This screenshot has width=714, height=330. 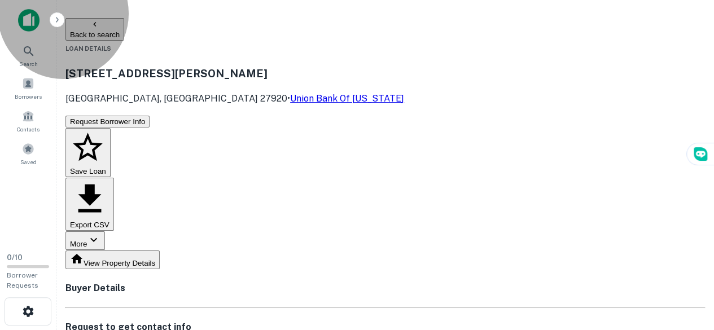 What do you see at coordinates (28, 129) in the screenshot?
I see `span: Contacts` at bounding box center [28, 129].